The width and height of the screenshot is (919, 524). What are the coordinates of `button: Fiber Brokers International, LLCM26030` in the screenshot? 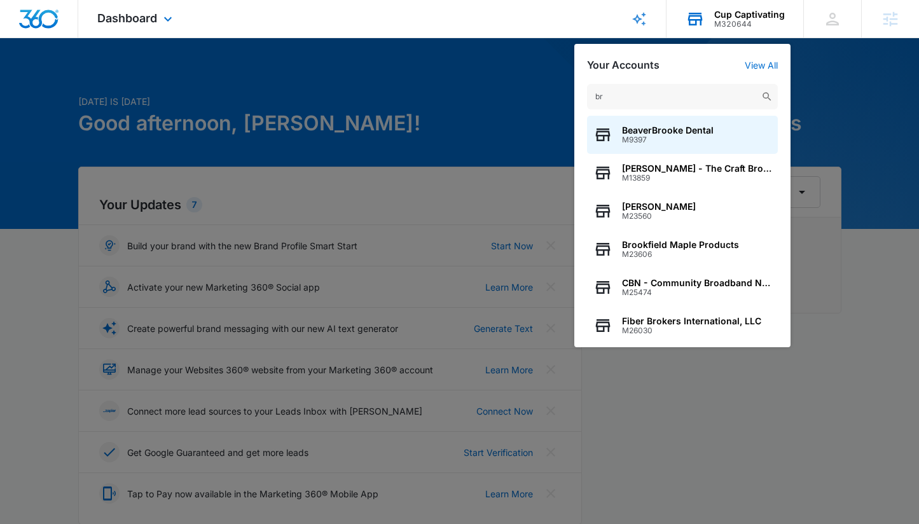 It's located at (682, 326).